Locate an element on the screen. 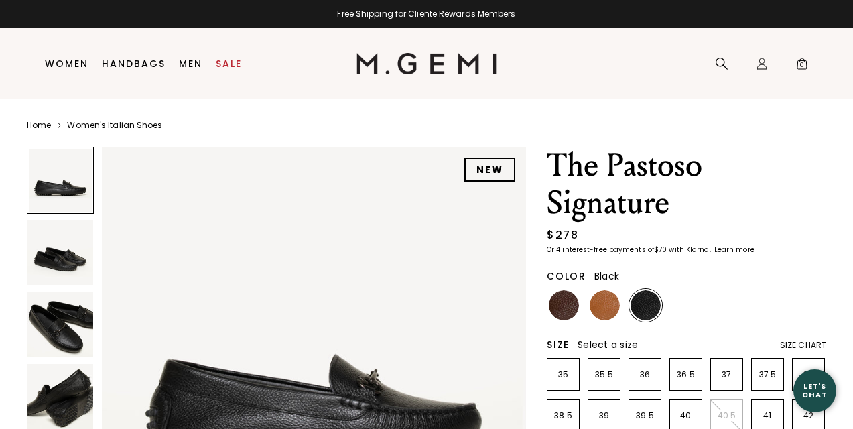 The image size is (853, 429). p: 42 is located at coordinates (808, 415).